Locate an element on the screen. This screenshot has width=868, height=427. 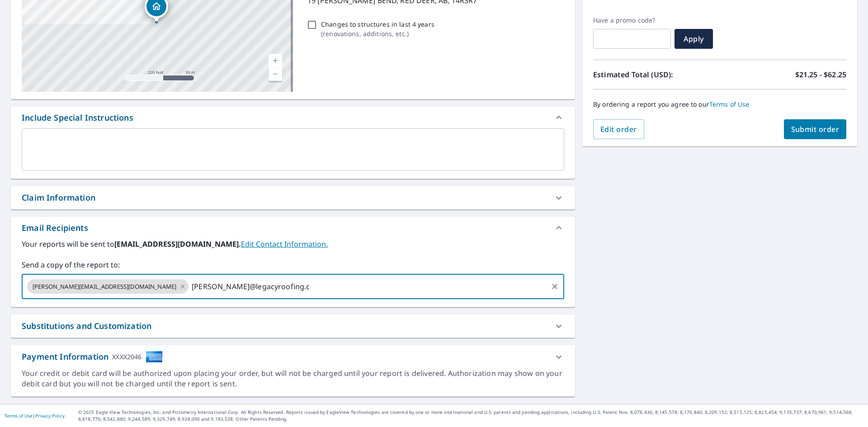
a: EditContactInfo is located at coordinates (284, 244).